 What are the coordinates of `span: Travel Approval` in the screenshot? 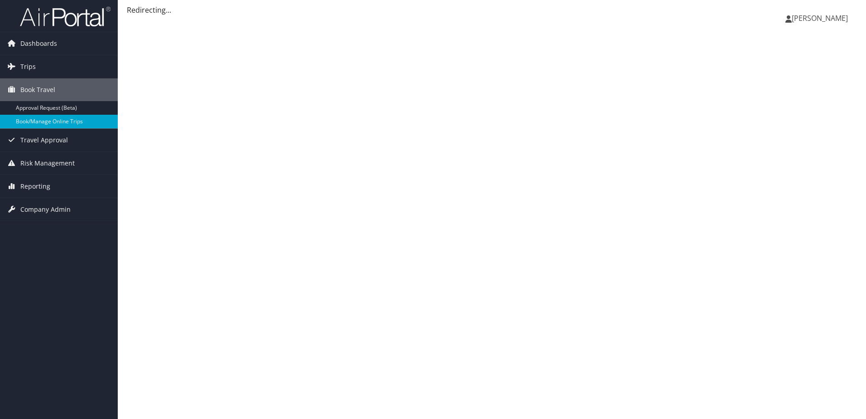 It's located at (44, 140).